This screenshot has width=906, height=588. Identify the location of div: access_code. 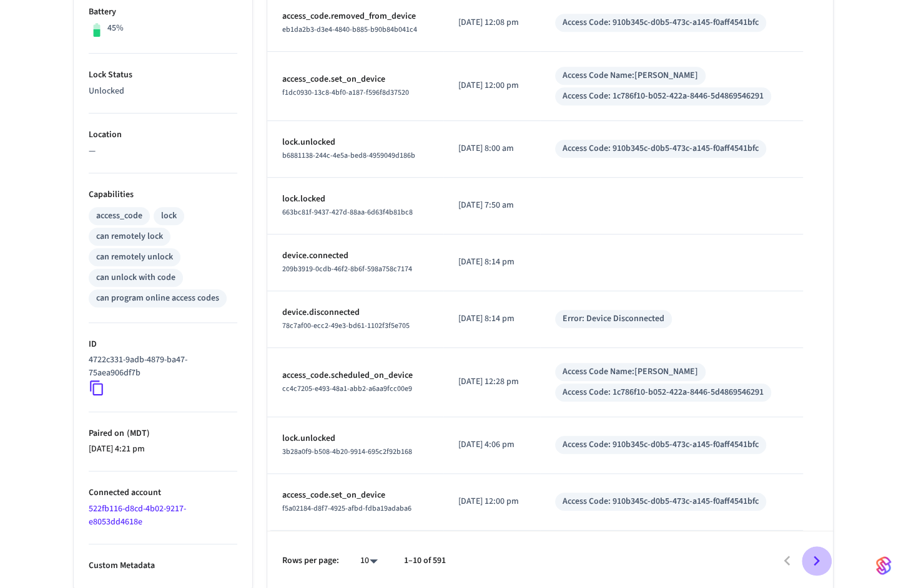
(120, 216).